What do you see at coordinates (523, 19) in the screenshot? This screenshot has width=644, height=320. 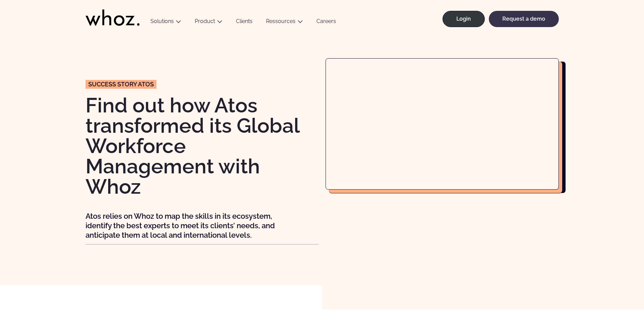 I see `a: Request a demo` at bounding box center [523, 19].